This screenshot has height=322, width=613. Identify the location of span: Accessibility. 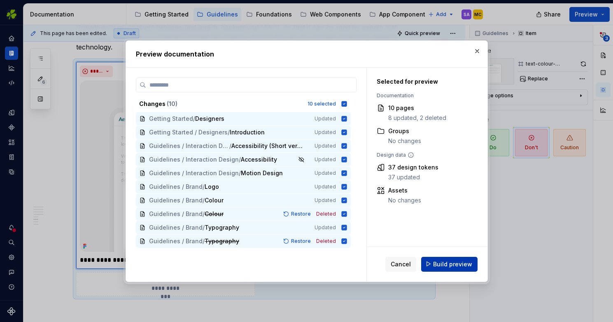
(259, 159).